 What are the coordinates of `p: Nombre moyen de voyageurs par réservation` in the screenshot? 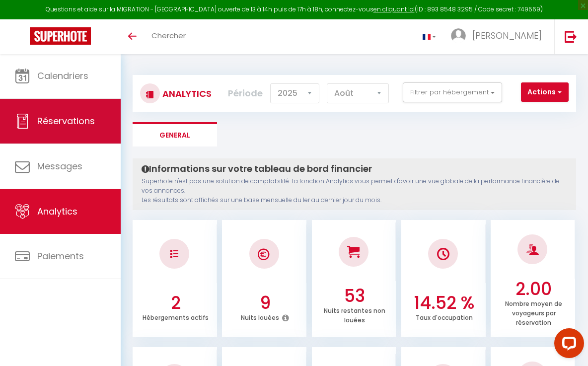 It's located at (533, 312).